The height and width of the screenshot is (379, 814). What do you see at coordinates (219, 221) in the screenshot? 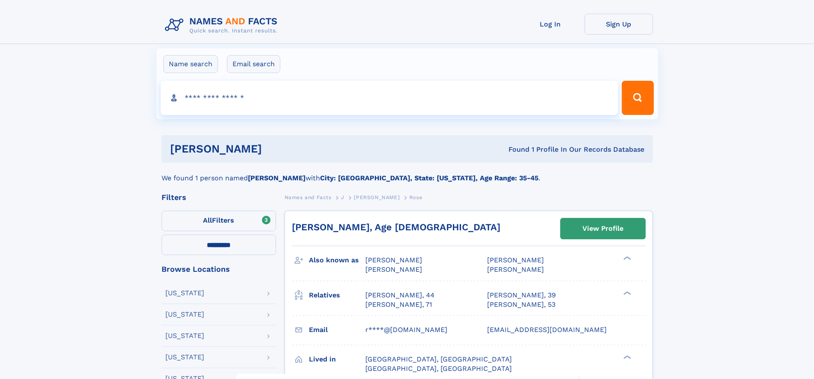
I see `label: Filters` at bounding box center [219, 221].